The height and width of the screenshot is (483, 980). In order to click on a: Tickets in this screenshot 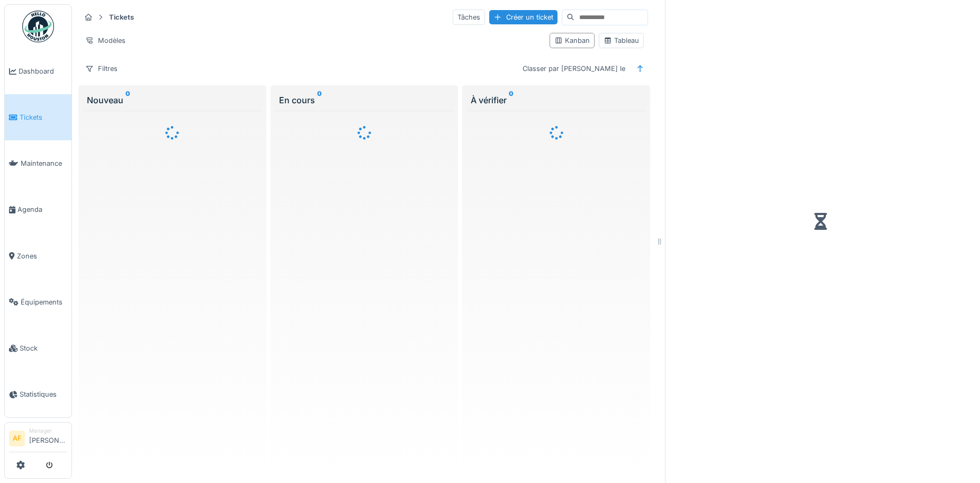, I will do `click(38, 117)`.